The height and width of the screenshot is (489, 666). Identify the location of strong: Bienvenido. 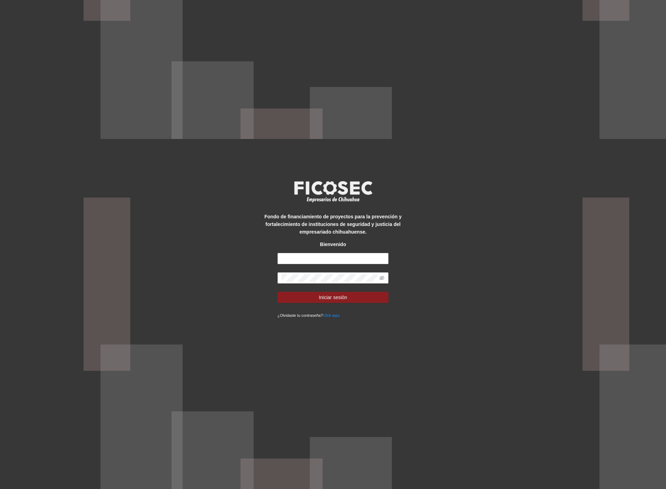
(333, 244).